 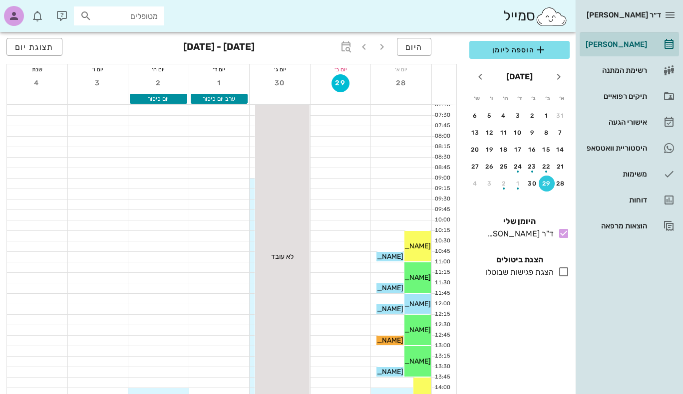 What do you see at coordinates (615, 148) in the screenshot?
I see `div: היסטוריית וואטסאפ` at bounding box center [615, 148].